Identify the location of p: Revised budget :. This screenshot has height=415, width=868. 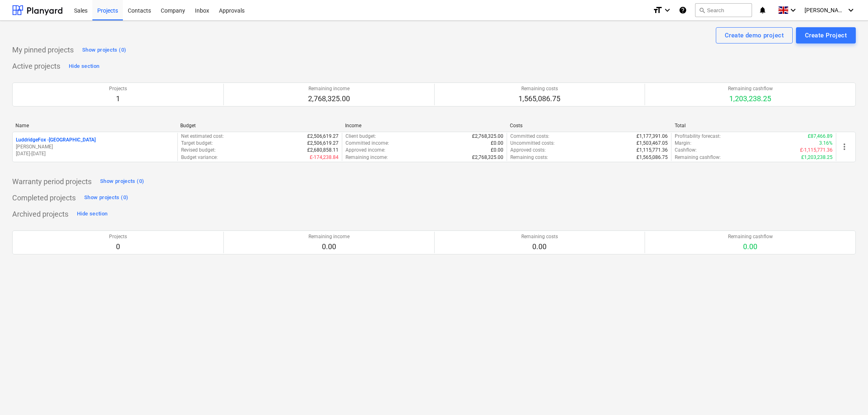
(198, 150).